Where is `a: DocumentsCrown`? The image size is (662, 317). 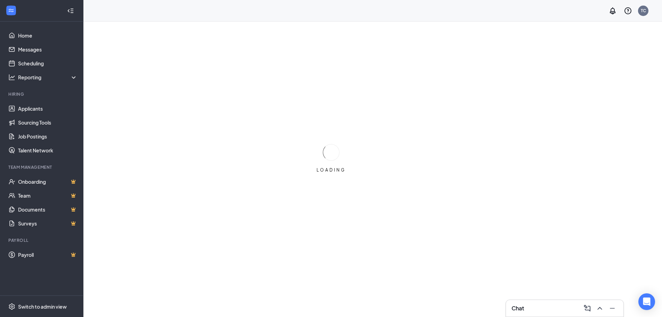 a: DocumentsCrown is located at coordinates (48, 209).